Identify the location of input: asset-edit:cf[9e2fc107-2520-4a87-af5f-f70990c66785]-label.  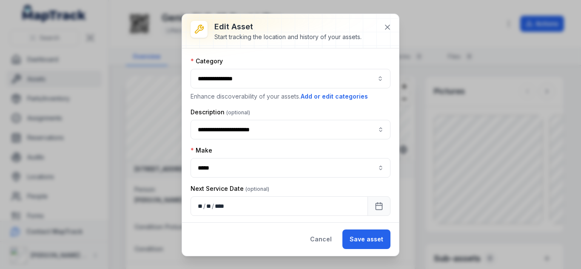
(291, 168).